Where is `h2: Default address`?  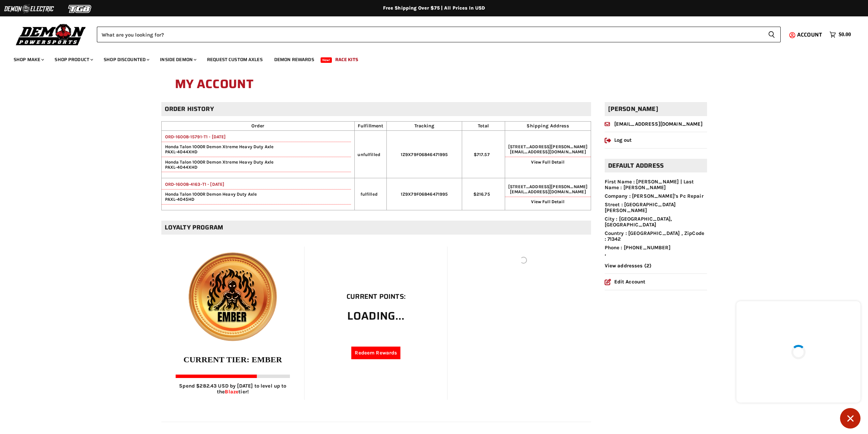
h2: Default address is located at coordinates (656, 166).